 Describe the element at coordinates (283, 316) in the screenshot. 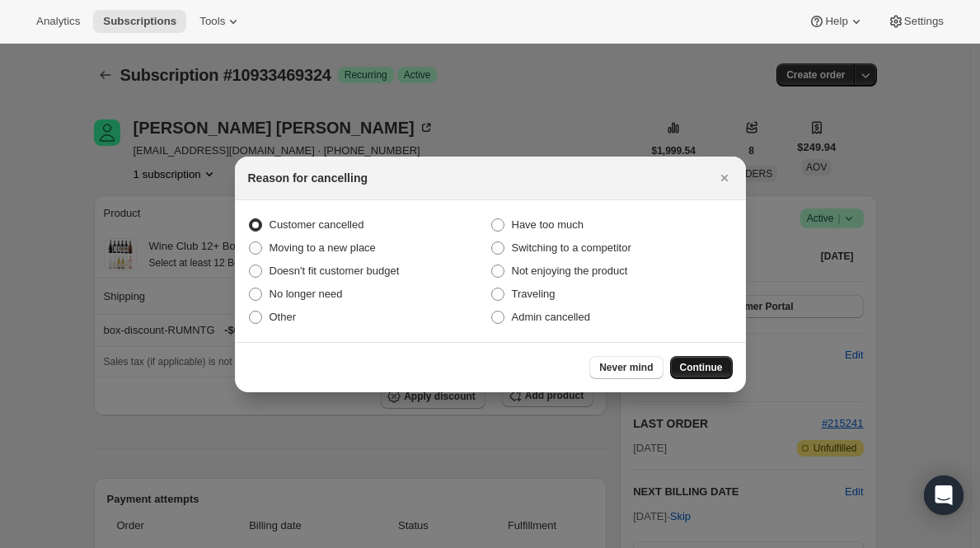

I see `span: Other` at that location.